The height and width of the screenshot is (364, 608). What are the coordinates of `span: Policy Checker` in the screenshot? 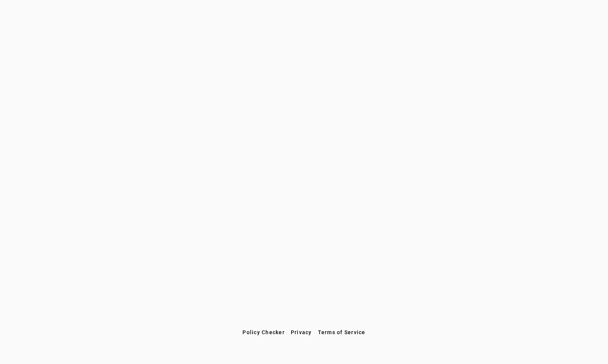 It's located at (264, 332).